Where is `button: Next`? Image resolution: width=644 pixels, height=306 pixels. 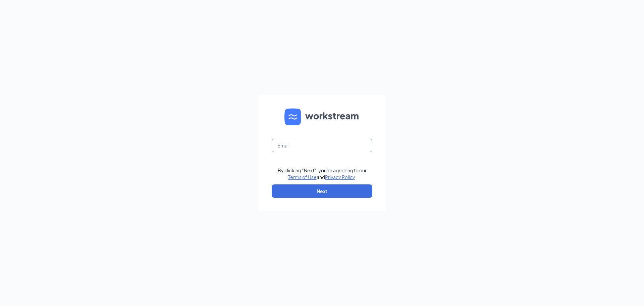 button: Next is located at coordinates (322, 191).